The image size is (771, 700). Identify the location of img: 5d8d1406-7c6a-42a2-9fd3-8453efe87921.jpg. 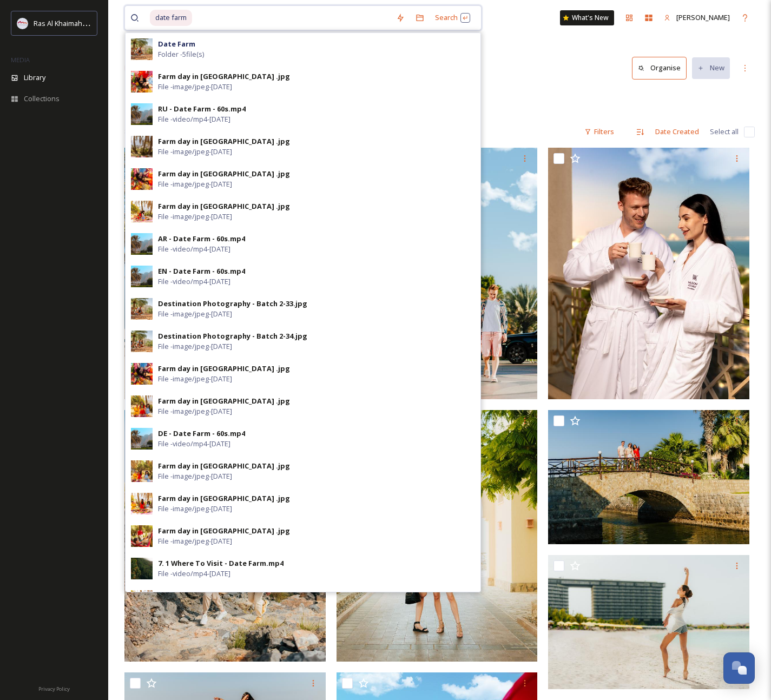
(141, 569).